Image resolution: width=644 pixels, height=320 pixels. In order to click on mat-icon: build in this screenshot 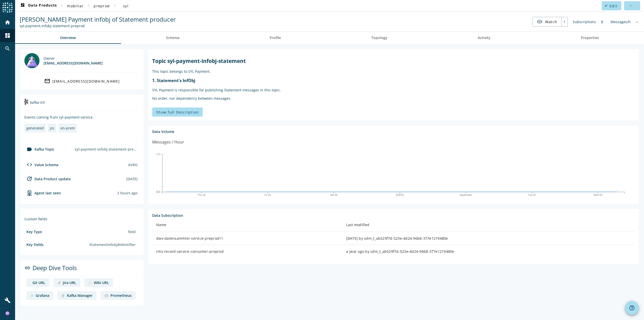, I will do `click(7, 301)`.